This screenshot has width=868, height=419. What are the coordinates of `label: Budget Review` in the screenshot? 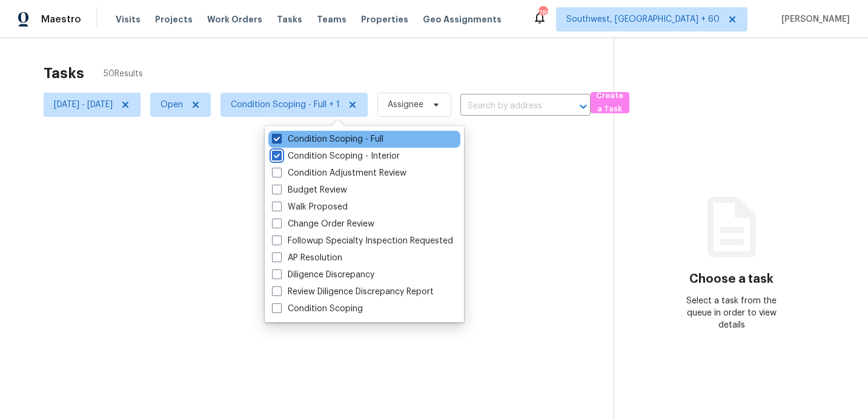 It's located at (309, 190).